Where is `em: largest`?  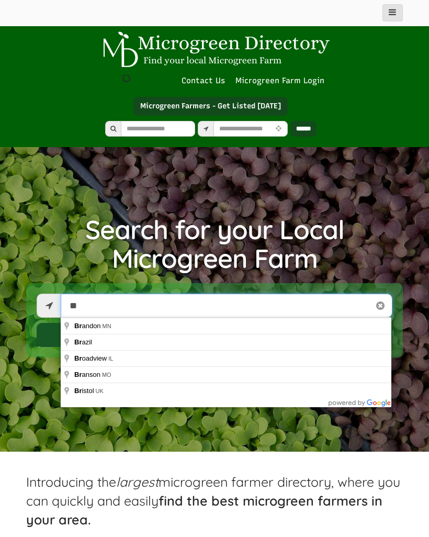 em: largest is located at coordinates (137, 481).